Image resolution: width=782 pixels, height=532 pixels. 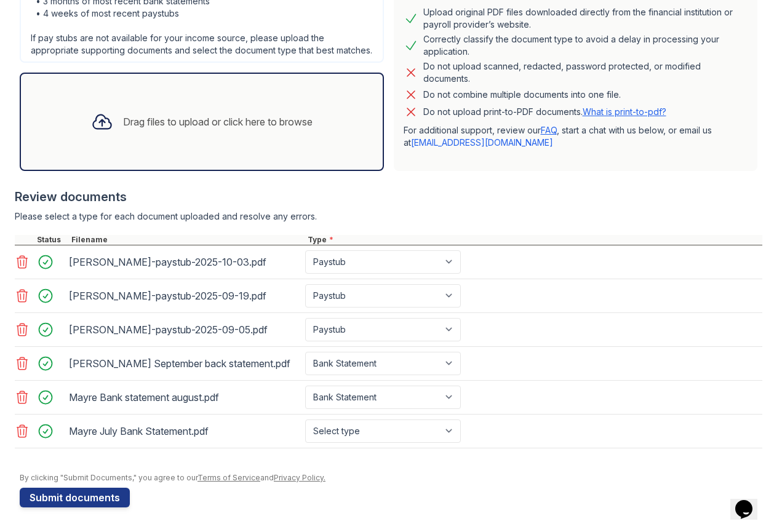 I want to click on button: Submit documents, so click(x=74, y=498).